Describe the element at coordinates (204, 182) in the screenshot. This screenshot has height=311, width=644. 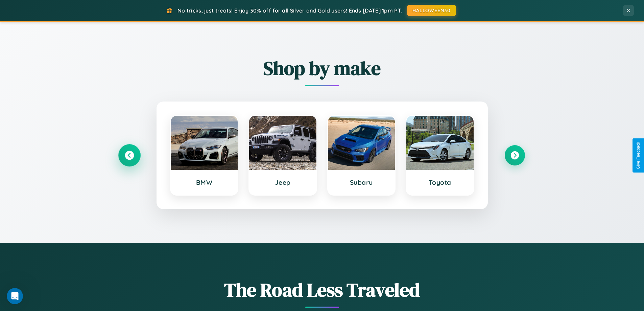
I see `h3: BMW` at that location.